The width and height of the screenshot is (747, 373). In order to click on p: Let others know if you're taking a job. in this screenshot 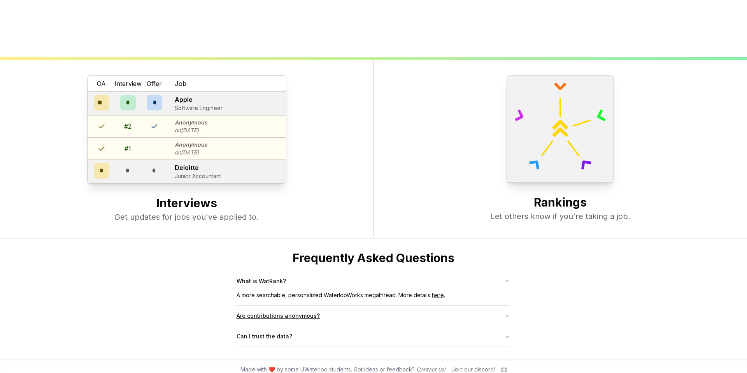, I will do `click(560, 216)`.